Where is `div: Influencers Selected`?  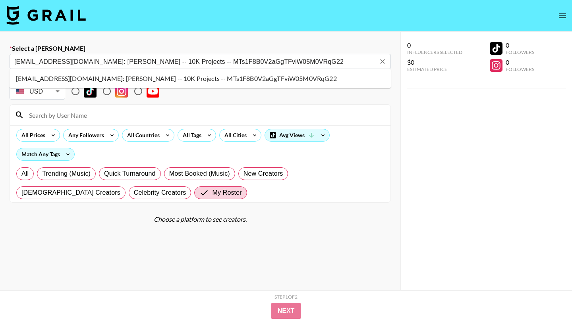 div: Influencers Selected is located at coordinates (434, 52).